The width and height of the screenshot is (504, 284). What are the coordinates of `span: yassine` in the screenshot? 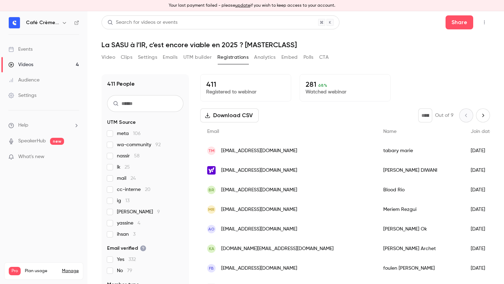 It's located at (128, 223).